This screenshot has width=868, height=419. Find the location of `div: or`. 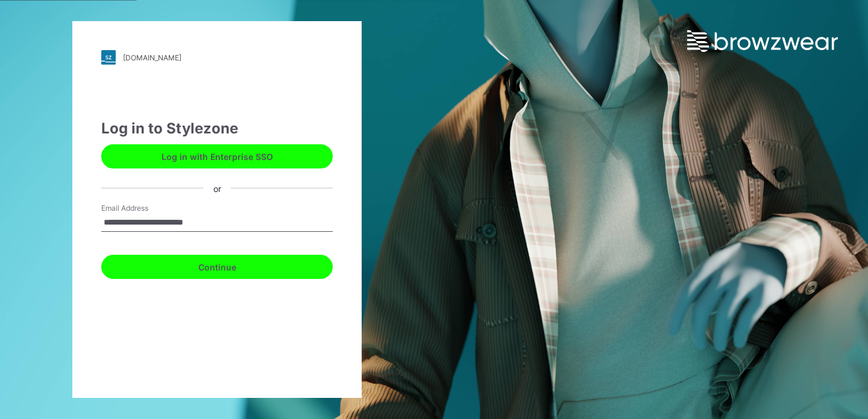

div: or is located at coordinates (217, 188).